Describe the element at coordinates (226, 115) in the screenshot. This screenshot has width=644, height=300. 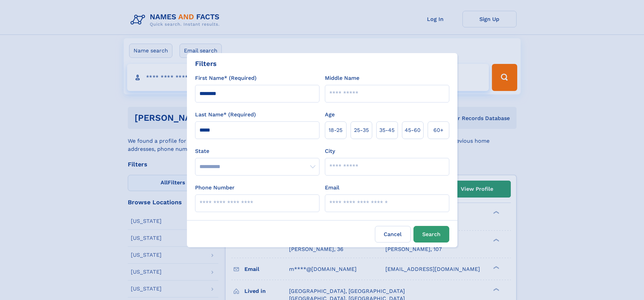
I see `label: Last Name* (Required)` at that location.